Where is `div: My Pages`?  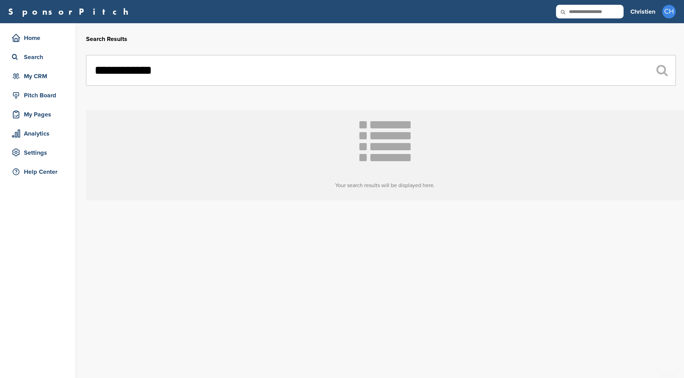 div: My Pages is located at coordinates (39, 114).